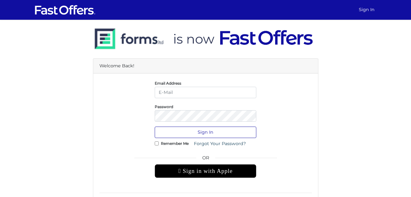 The width and height of the screenshot is (411, 197). I want to click on div: Sign in with Apple, so click(205, 171).